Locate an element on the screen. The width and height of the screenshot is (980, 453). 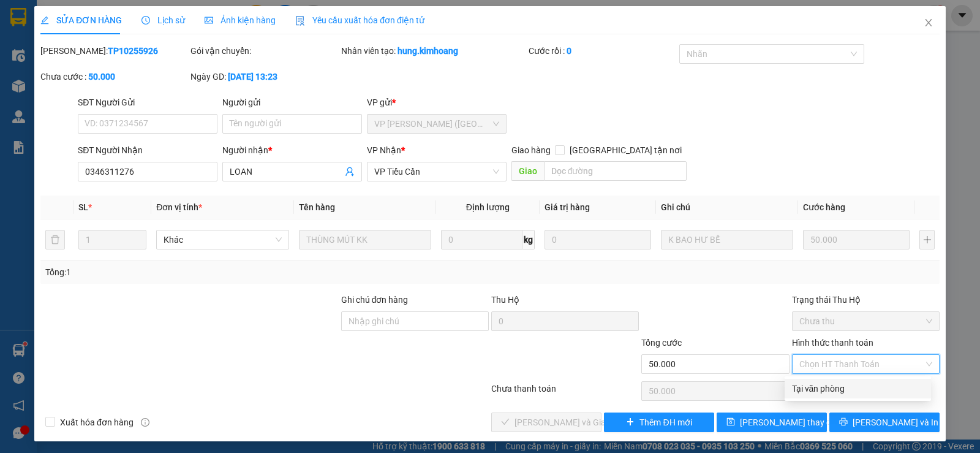
span: Cước hàng is located at coordinates (824, 207).